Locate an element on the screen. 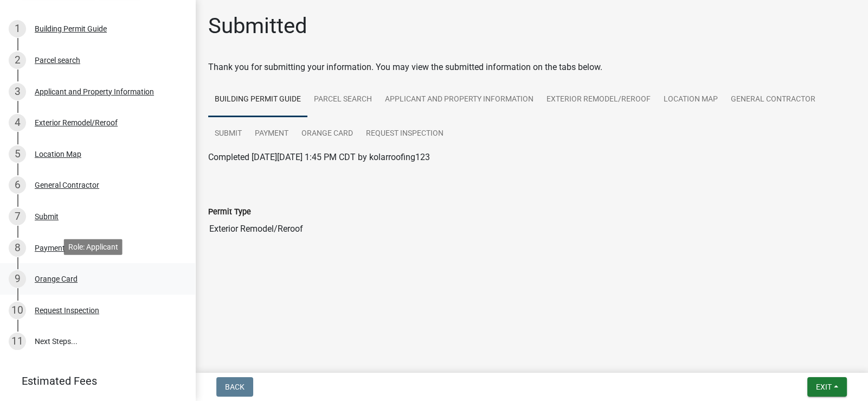 The height and width of the screenshot is (401, 868). div: Thank you for submitting your information. You may view the submitted information on the tabs below. is located at coordinates (531, 67).